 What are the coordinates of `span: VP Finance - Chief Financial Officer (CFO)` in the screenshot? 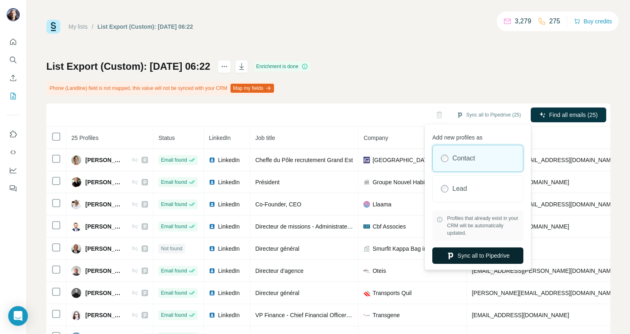 It's located at (309, 315).